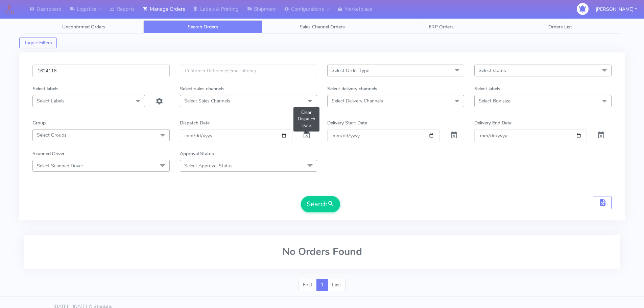  I want to click on input: Customer Reference(email,phone), so click(249, 71).